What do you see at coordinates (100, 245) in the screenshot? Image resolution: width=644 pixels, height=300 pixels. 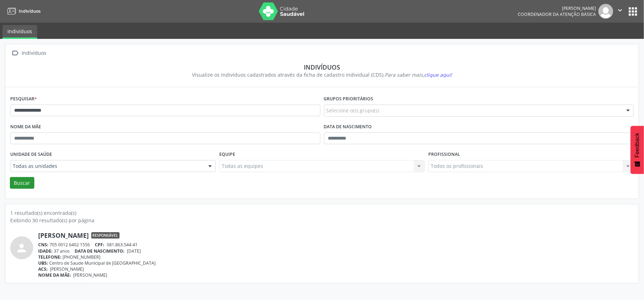 I see `span: CPF:` at bounding box center [100, 245].